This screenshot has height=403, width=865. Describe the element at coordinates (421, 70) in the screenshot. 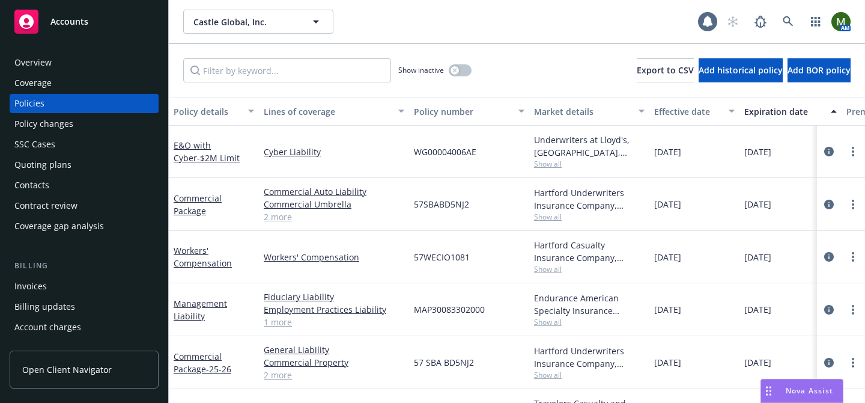

I see `span: Show inactive` at that location.